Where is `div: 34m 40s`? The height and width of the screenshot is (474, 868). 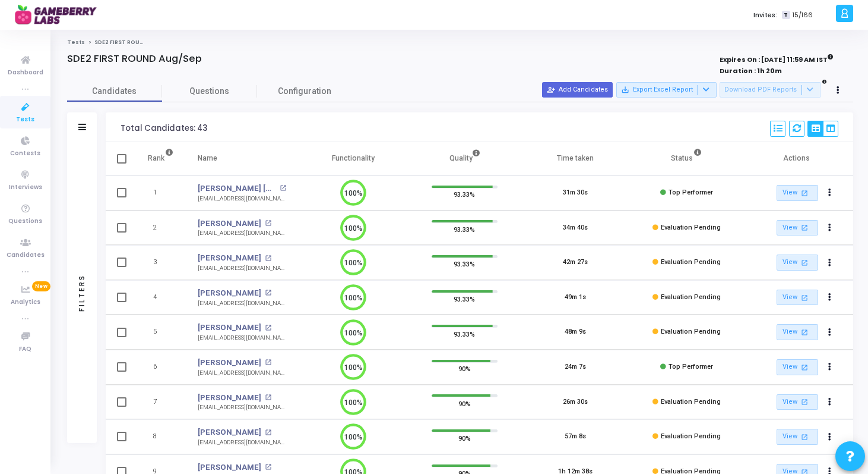
div: 34m 40s is located at coordinates (575, 228).